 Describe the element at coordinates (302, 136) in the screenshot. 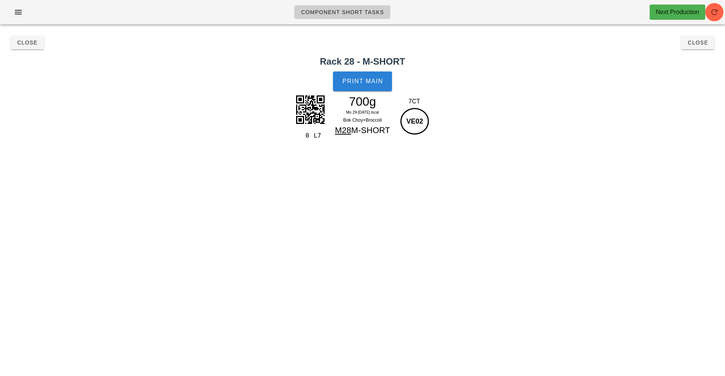

I see `div: 0` at that location.